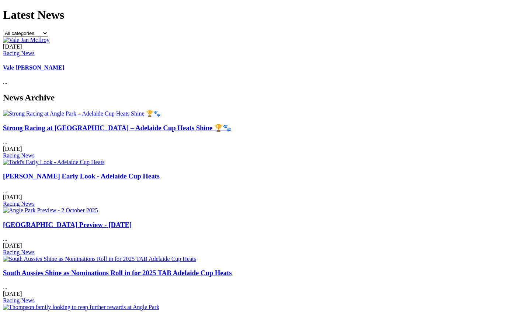 Image resolution: width=531 pixels, height=312 pixels. Describe the element at coordinates (99, 259) in the screenshot. I see `img: South Aussies Shine as Nominations Roll in for 2025 TAB Adelaide Cup Heats` at that location.